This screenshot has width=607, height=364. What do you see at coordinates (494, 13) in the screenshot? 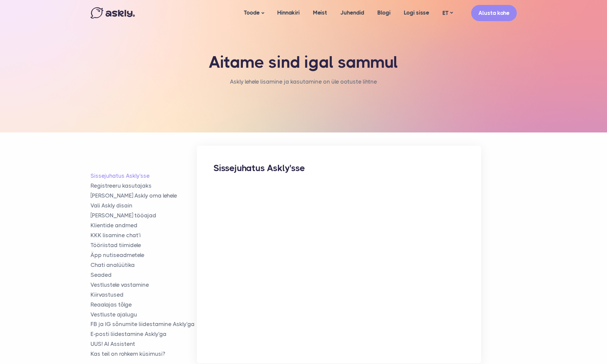
I see `a: Alusta kohe` at bounding box center [494, 13].